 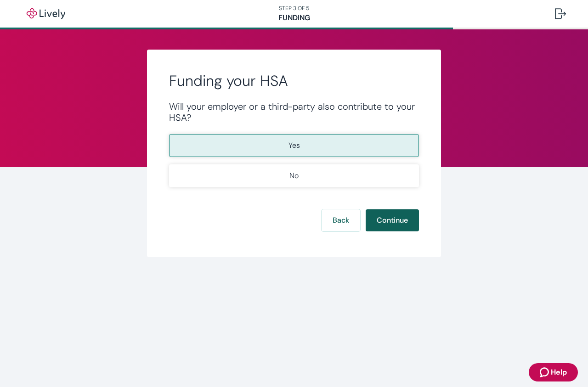 What do you see at coordinates (294, 112) in the screenshot?
I see `div: Will your employer or a third-party also contribute to your HSA?` at bounding box center [294, 112].